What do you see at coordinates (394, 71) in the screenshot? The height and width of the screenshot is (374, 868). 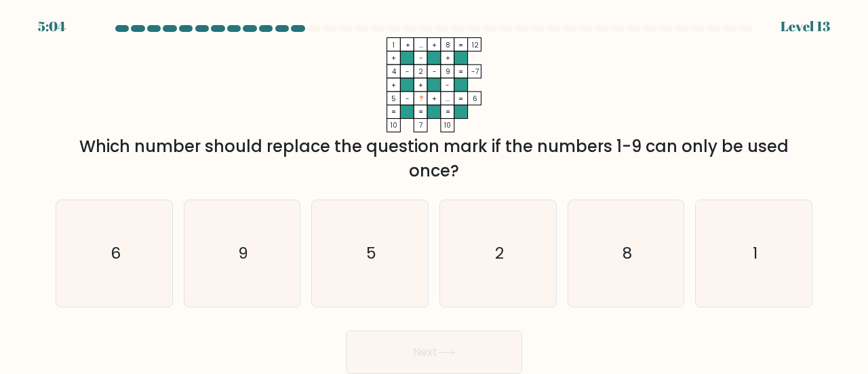 I see `tspan: 4` at bounding box center [394, 71].